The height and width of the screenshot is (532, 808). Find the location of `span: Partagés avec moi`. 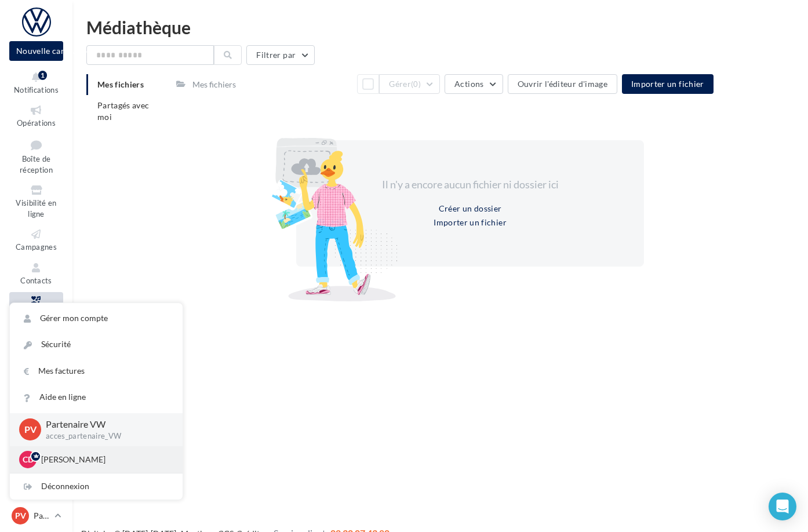

span: Partagés avec moi is located at coordinates (123, 111).